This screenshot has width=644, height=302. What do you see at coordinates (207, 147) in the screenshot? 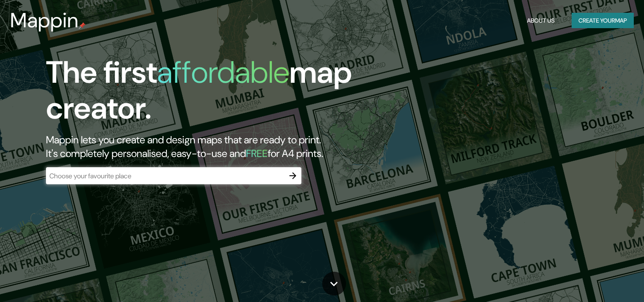
I see `h2: Mappin lets you create and design maps that are ready to print. It's completely personalised, eas...` at bounding box center [207, 147].